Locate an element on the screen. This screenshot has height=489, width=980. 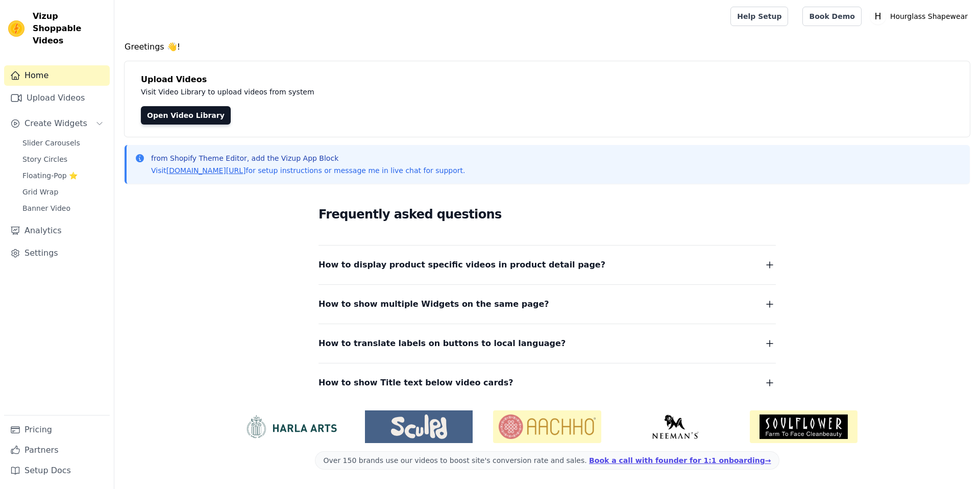
span: How to translate labels on buttons to local language? is located at coordinates (442, 344).